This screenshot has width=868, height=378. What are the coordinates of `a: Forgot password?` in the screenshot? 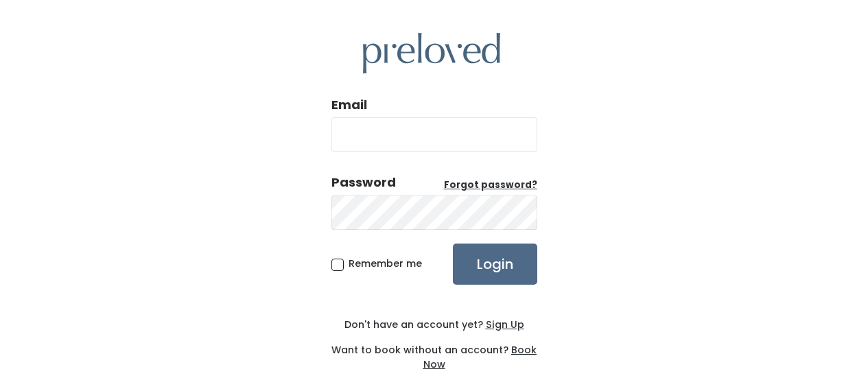 It's located at (490, 185).